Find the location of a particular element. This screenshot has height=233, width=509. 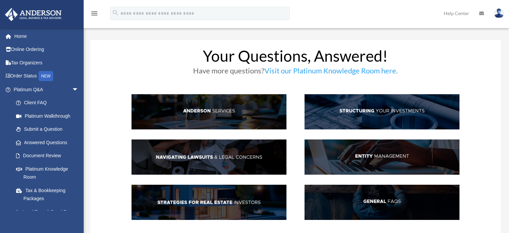

img: AndServ_hdr is located at coordinates (209, 111).